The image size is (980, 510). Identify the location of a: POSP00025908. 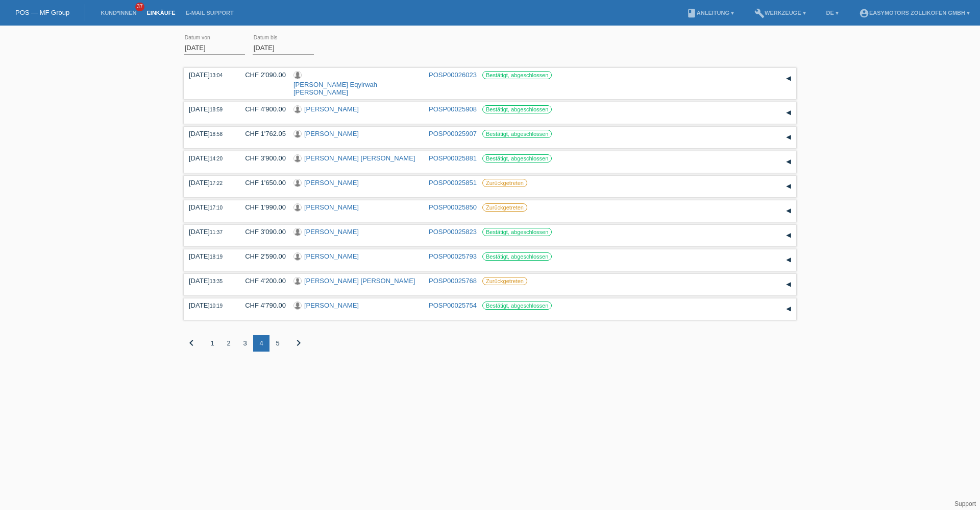
(452, 109).